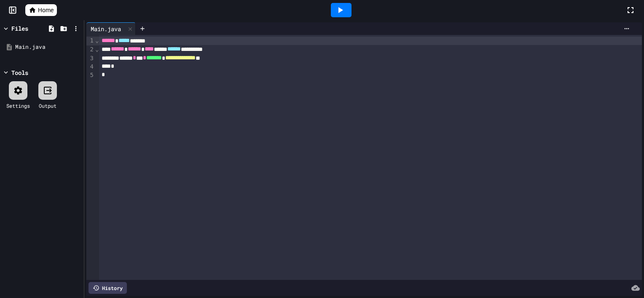 The image size is (644, 298). I want to click on a: Home, so click(41, 10).